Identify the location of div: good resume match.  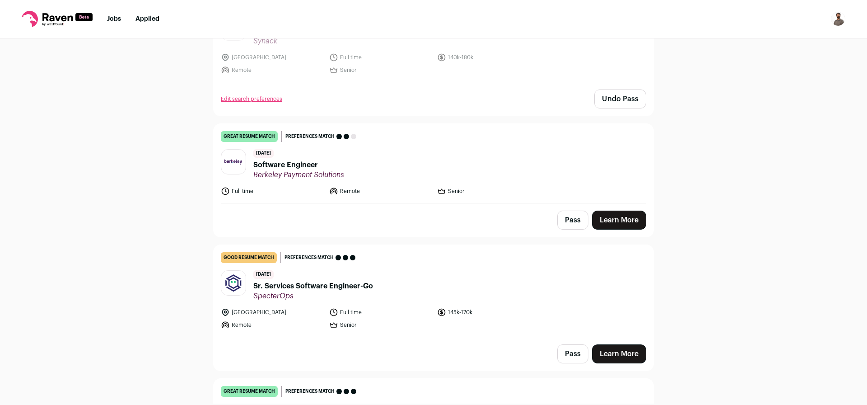
(249, 257).